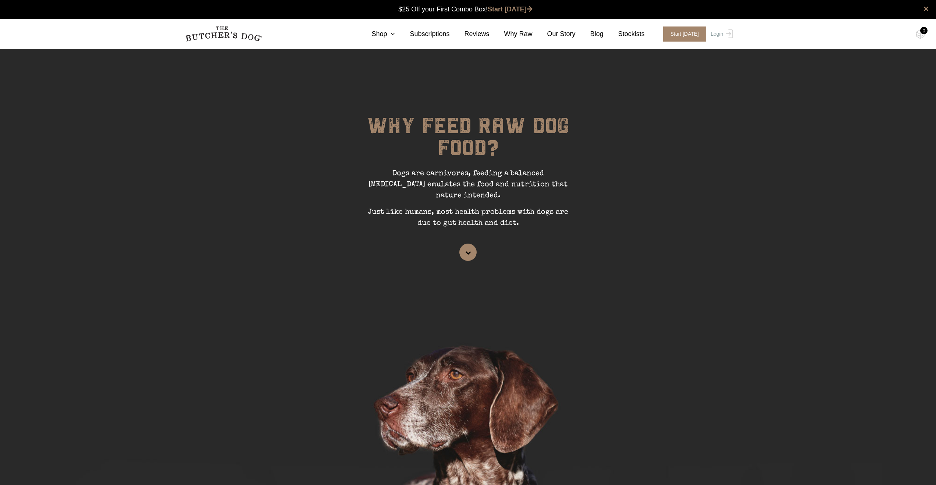  What do you see at coordinates (376, 34) in the screenshot?
I see `a: Shop` at bounding box center [376, 34].